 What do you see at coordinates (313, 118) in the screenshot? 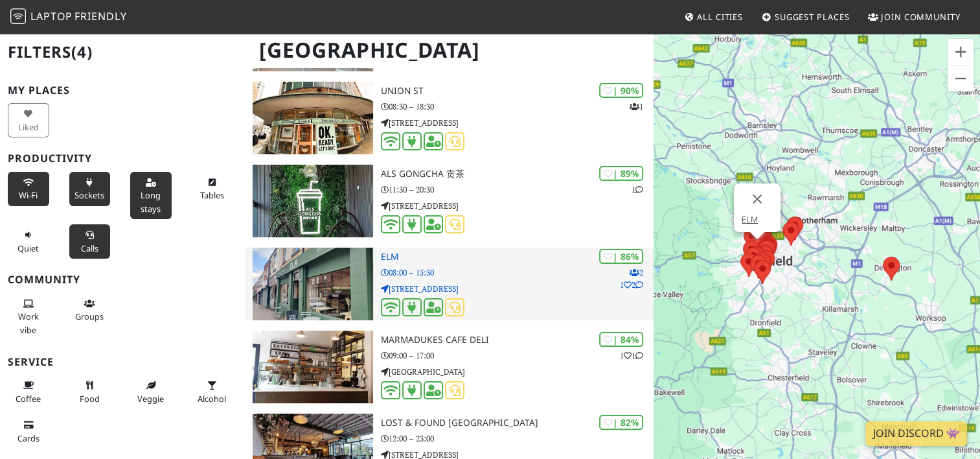
I see `img: Union St` at bounding box center [313, 118].